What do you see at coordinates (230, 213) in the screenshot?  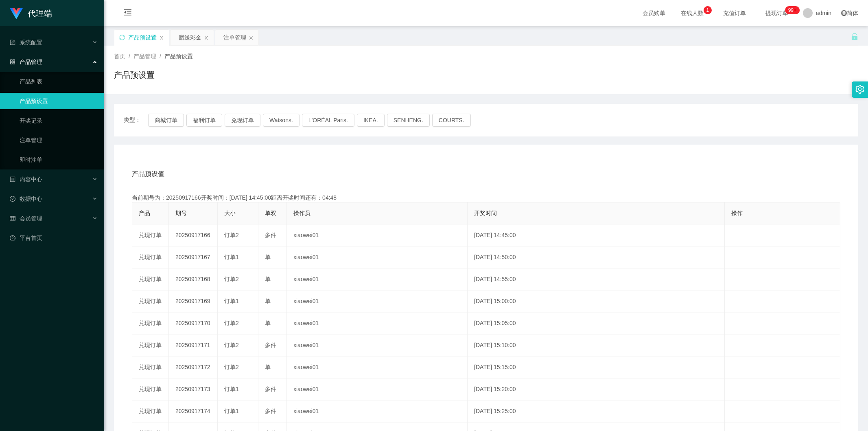 I see `span: 大小` at bounding box center [230, 213].